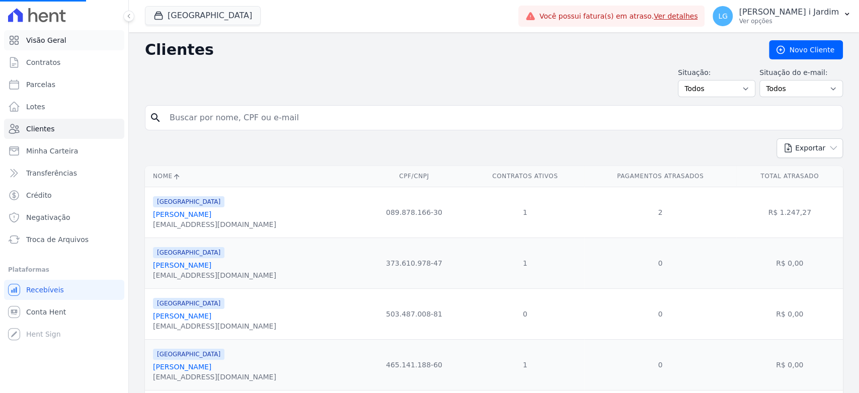  What do you see at coordinates (64, 62) in the screenshot?
I see `a: Contratos` at bounding box center [64, 62].